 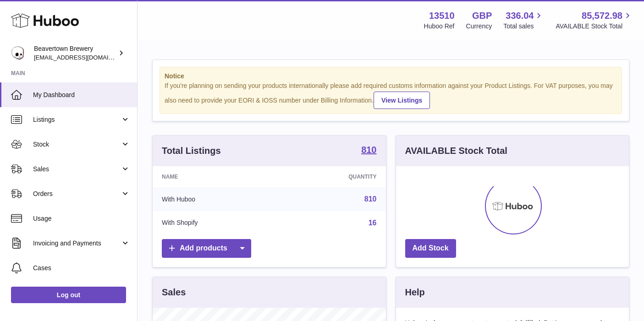 I want to click on span: Sales, so click(x=76, y=169).